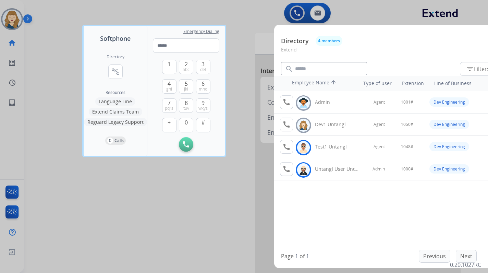  Describe the element at coordinates (408, 102) in the screenshot. I see `span: 1001#` at that location.